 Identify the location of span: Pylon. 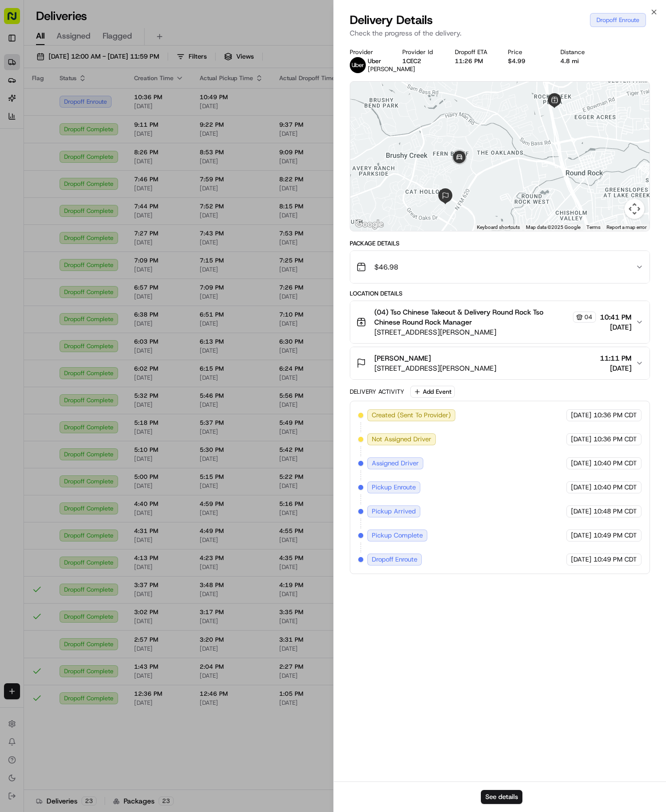
(110, 225).